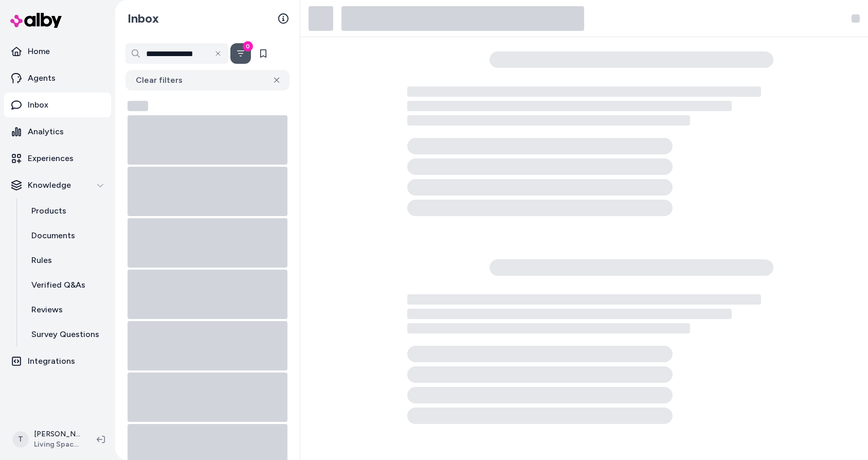 Image resolution: width=868 pixels, height=460 pixels. Describe the element at coordinates (50, 159) in the screenshot. I see `p: Experiences` at that location.